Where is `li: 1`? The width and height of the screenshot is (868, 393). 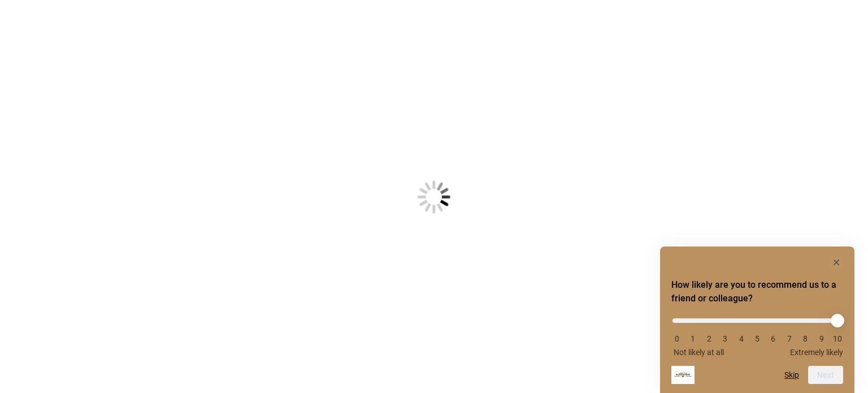 li: 1 is located at coordinates (693, 339).